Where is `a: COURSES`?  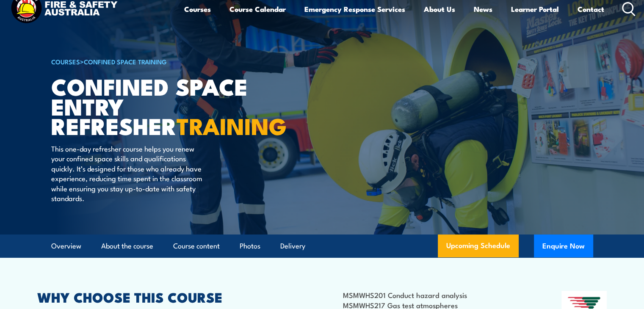
a: COURSES is located at coordinates (66, 61).